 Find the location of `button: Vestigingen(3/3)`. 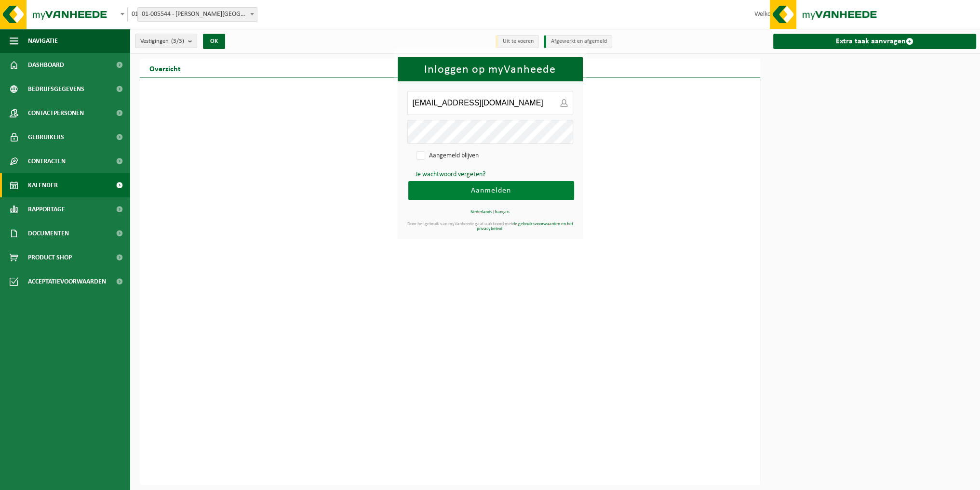

button: Vestigingen(3/3) is located at coordinates (166, 41).